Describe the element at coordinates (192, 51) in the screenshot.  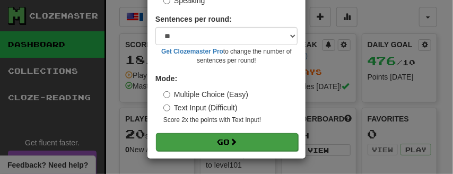
I see `a: Get Clozemaster Pro` at that location.